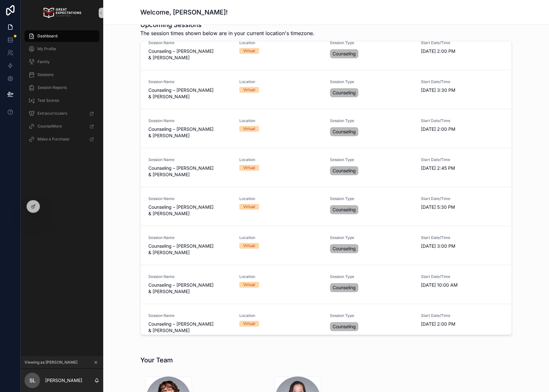 This screenshot has height=392, width=549. I want to click on a: Extracurriculars, so click(62, 114).